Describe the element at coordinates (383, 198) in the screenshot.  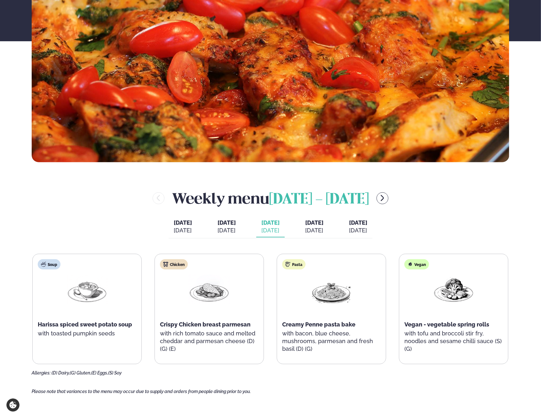
I see `button: menu-btn-right` at that location.